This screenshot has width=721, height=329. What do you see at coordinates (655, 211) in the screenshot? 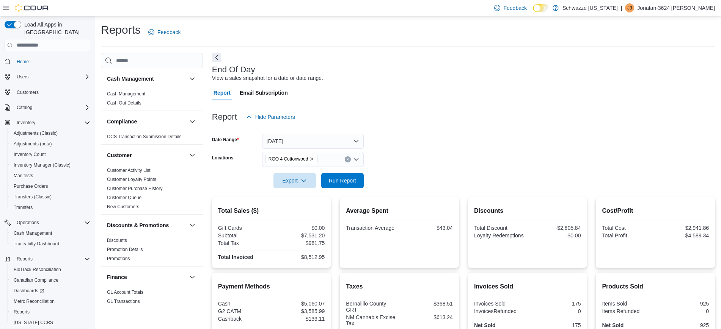
I see `h2: Cost/Profit` at bounding box center [655, 211].